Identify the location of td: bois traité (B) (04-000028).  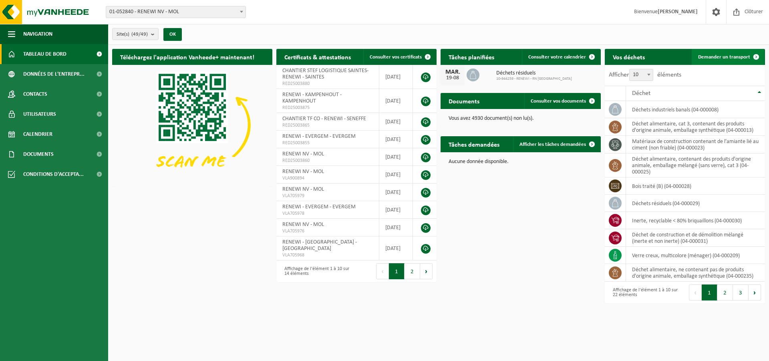
(695, 186).